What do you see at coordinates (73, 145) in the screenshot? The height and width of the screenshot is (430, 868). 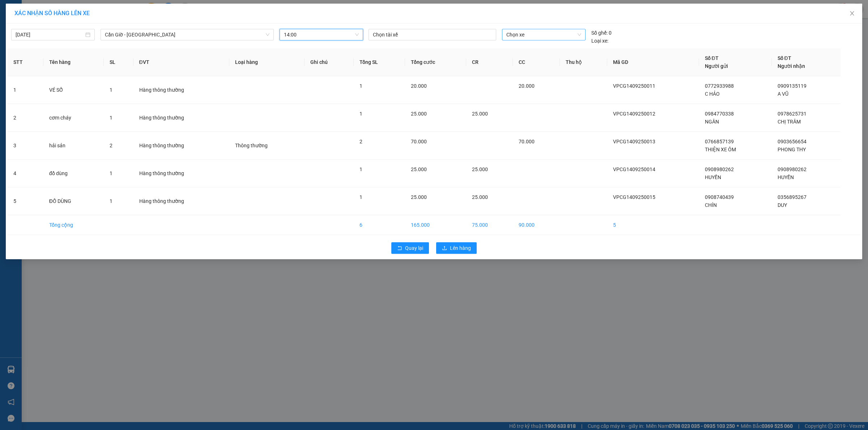 I see `td: hải sản` at bounding box center [73, 145].